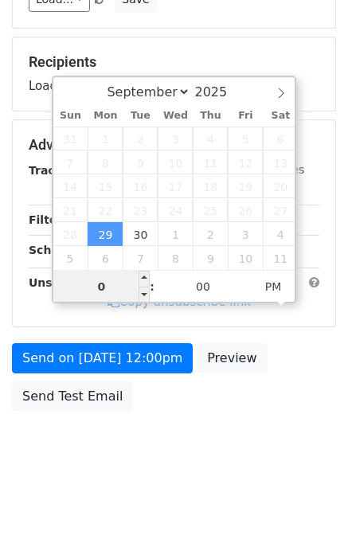 The image size is (348, 543). I want to click on span: September 6, 2025, so click(280, 139).